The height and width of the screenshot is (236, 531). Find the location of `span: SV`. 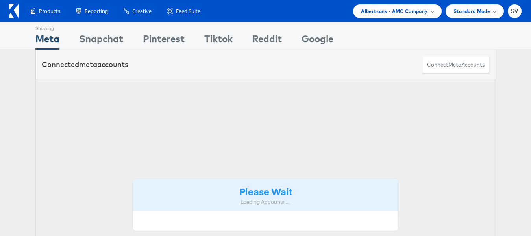

span: SV is located at coordinates (515, 11).